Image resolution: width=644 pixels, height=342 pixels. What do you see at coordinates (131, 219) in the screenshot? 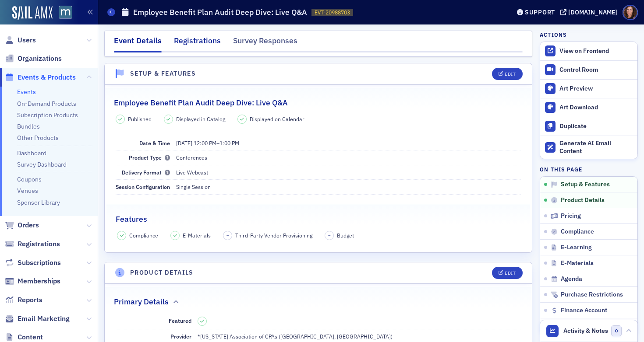
I see `h2: Features` at bounding box center [131, 219].